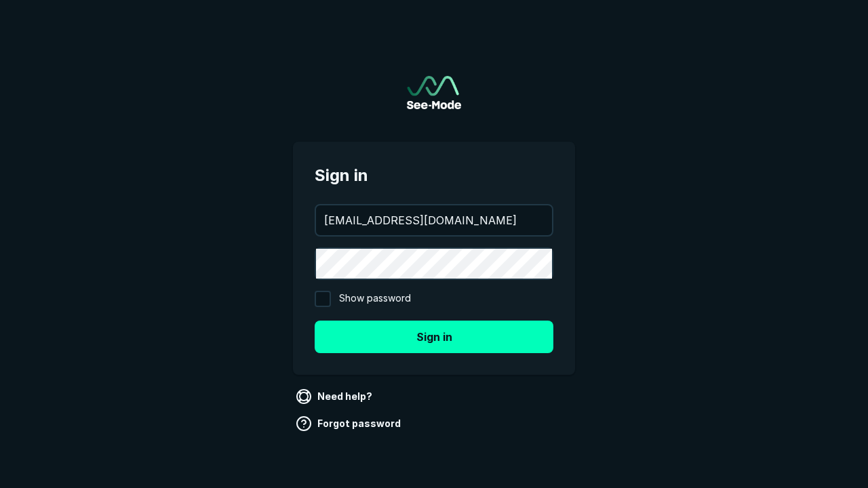 The height and width of the screenshot is (488, 868). I want to click on span: Sign in, so click(434, 175).